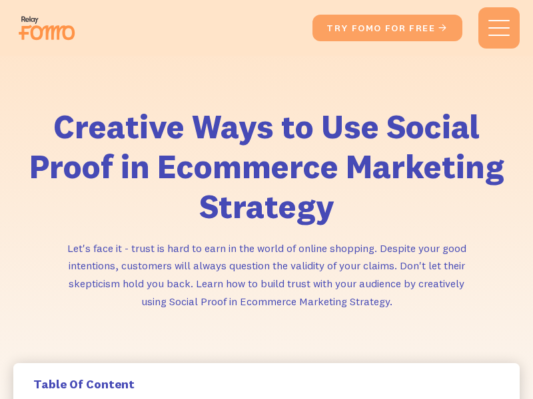 This screenshot has width=533, height=399. Describe the element at coordinates (266, 275) in the screenshot. I see `p: Let's face it - trust is hard to earn in the world of online shopping. Despite your good intentio...` at that location.